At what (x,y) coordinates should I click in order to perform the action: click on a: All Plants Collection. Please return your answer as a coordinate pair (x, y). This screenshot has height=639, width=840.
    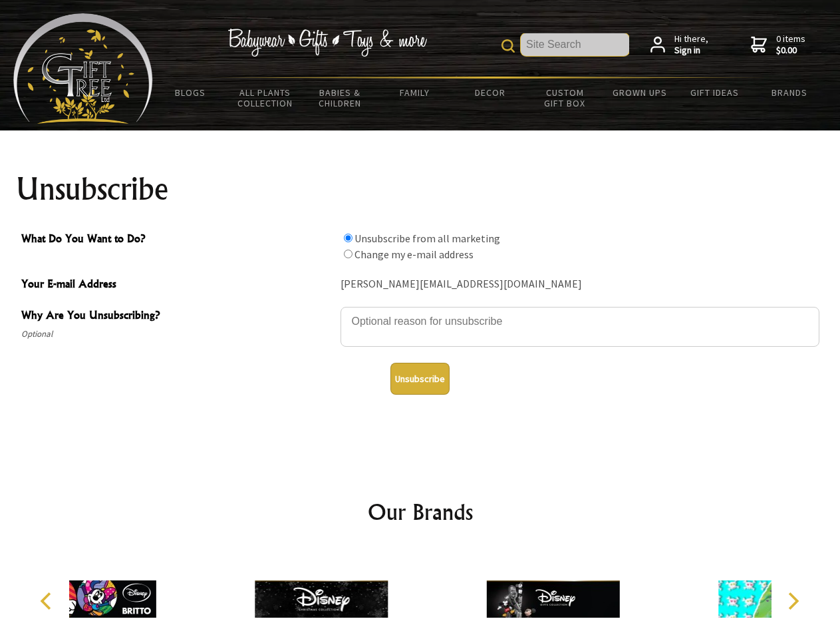
    Looking at the image, I should click on (266, 98).